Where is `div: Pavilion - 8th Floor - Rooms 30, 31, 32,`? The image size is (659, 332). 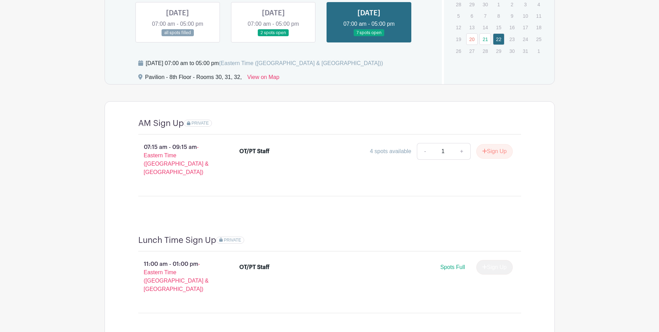 div: Pavilion - 8th Floor - Rooms 30, 31, 32, is located at coordinates (194, 79).